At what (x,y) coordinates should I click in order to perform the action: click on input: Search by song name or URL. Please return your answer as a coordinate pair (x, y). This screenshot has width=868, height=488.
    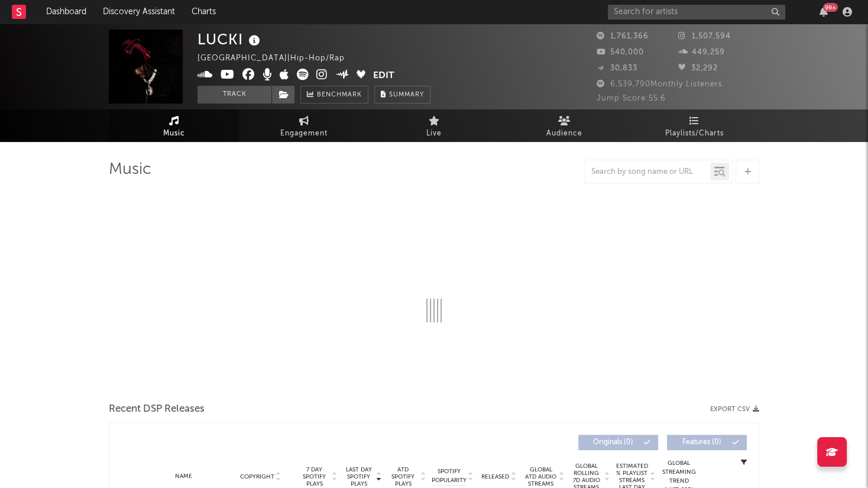
    Looking at the image, I should click on (648, 172).